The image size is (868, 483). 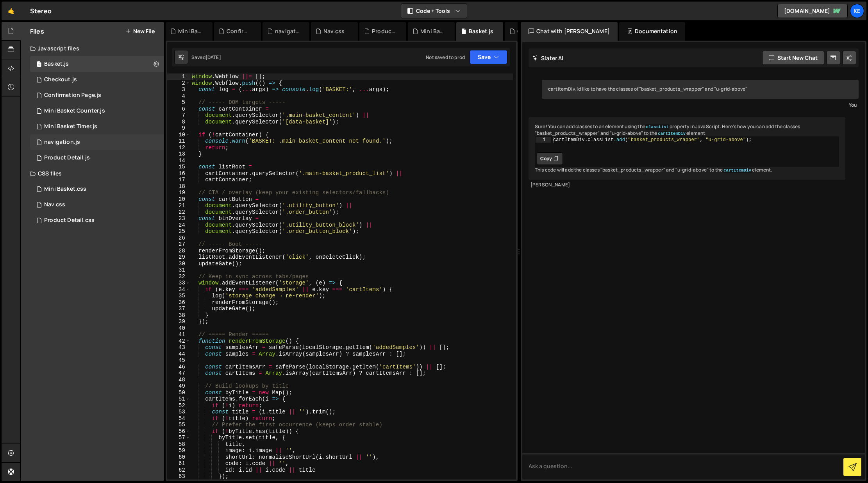 I want to click on div: 49, so click(x=178, y=387).